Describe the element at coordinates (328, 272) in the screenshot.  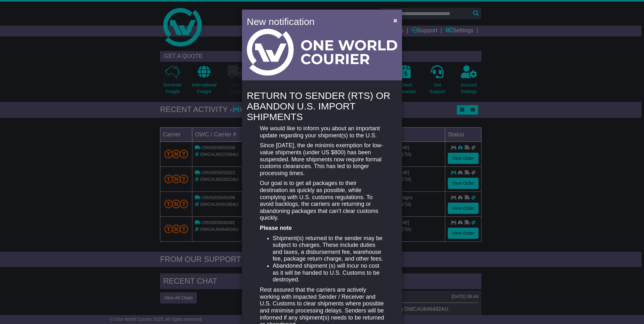
I see `li: Abandoned shipment (s) will incur no cost as it will be handed to U.S. Customs to be destroyed.` at that location.